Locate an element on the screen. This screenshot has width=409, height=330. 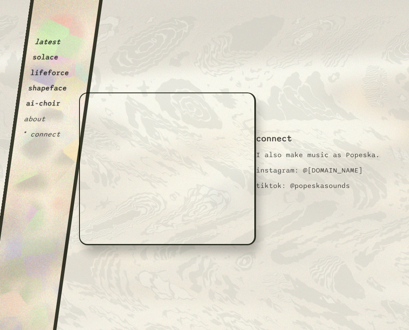
p: I also make music as Popeska. is located at coordinates (318, 155).